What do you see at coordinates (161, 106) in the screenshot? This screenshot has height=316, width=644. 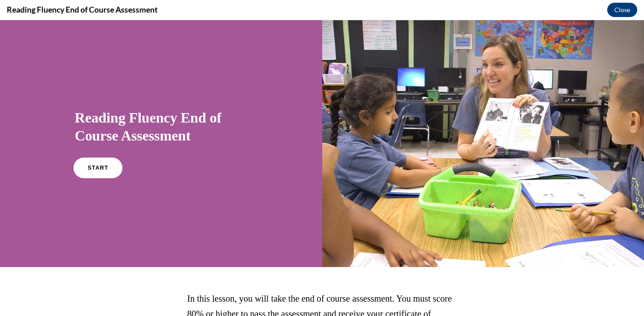 I see `h1: Reading Fluency End of Course Assessment` at bounding box center [161, 106].